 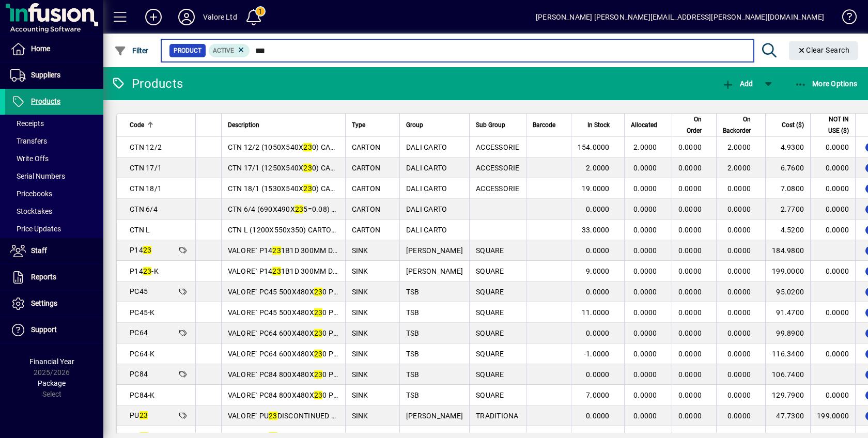 I want to click on span: On Order, so click(x=690, y=125).